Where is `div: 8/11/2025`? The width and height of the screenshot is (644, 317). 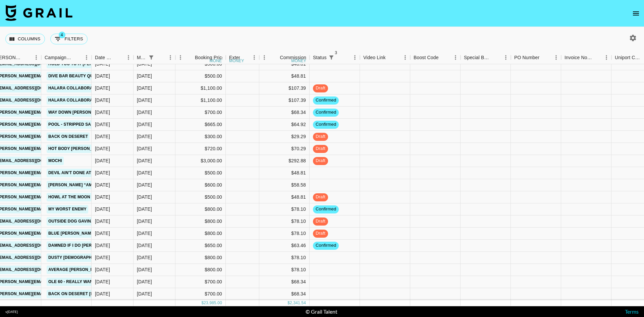
div: 8/11/2025 is located at coordinates (102, 269).